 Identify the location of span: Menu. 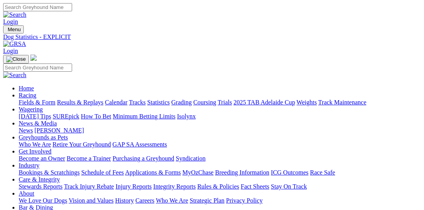
(14, 29).